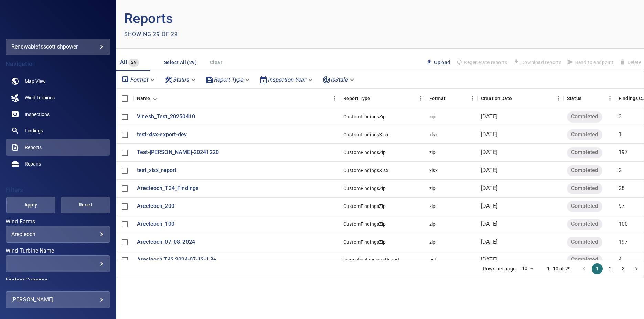 This screenshot has width=644, height=319. I want to click on button: Apply, so click(31, 205).